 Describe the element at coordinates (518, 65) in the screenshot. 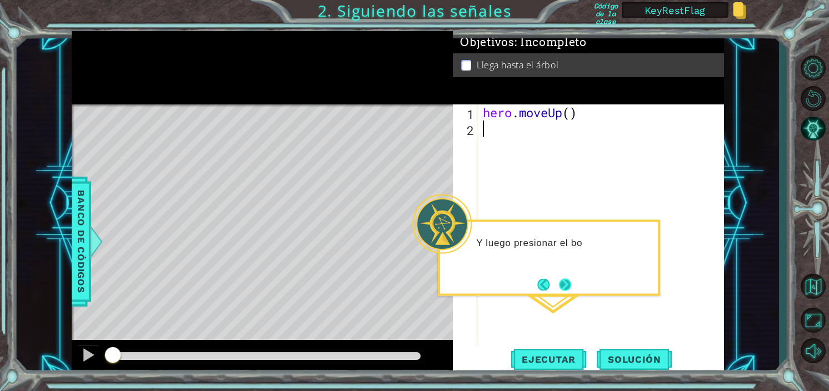

I see `p: Llega hasta el árbol` at that location.